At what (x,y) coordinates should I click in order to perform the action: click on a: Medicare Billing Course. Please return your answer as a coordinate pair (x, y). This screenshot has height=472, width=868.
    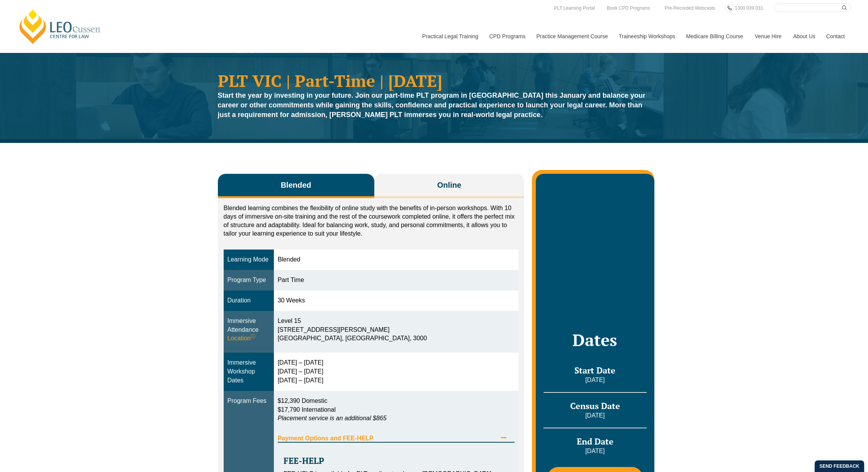
    Looking at the image, I should click on (715, 37).